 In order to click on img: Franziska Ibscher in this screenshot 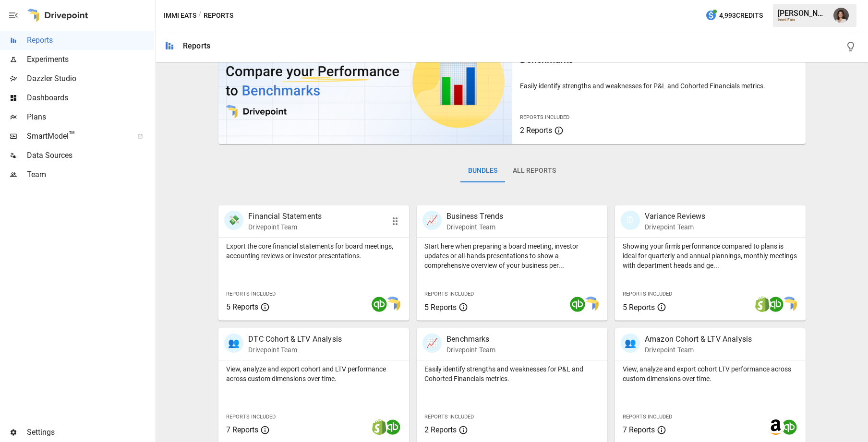, I will do `click(841, 15)`.